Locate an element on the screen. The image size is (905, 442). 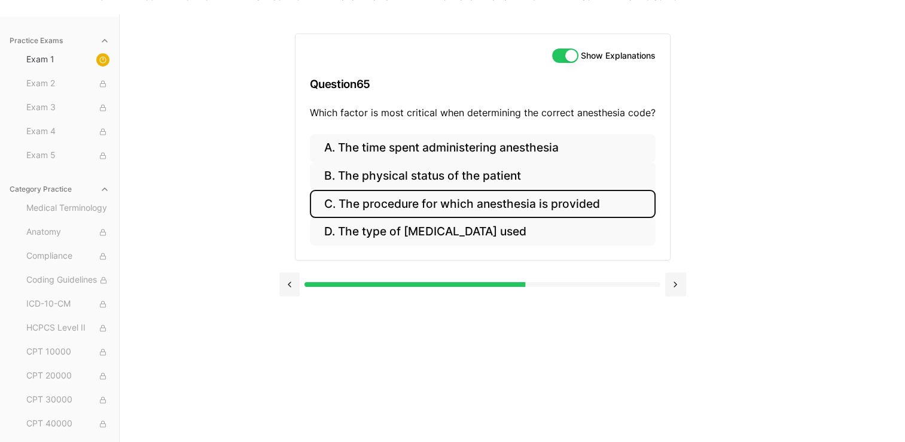
button: CPT 30000 is located at coordinates (68, 400).